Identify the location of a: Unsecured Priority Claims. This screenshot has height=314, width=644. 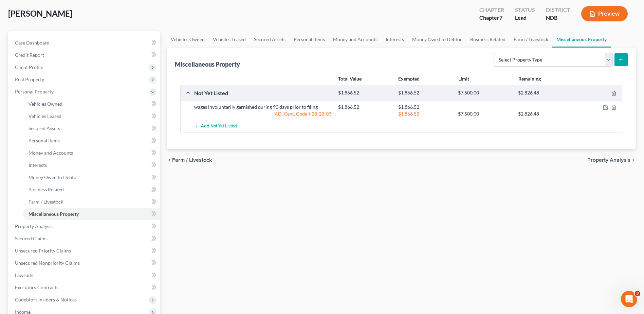
(84, 251).